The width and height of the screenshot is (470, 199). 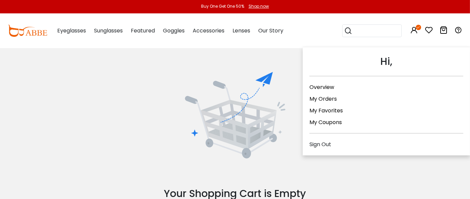 I want to click on span: Accessories, so click(x=208, y=30).